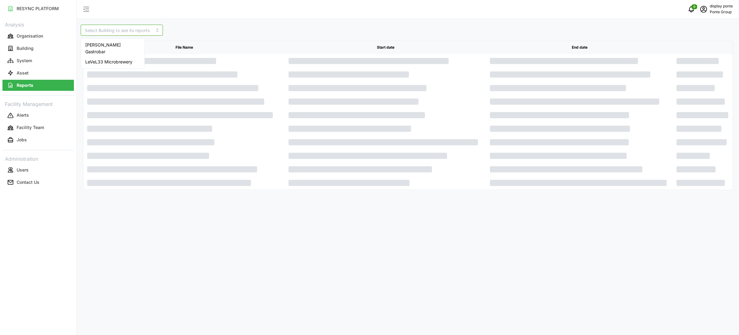 Image resolution: width=739 pixels, height=335 pixels. Describe the element at coordinates (109, 62) in the screenshot. I see `span: LeVeL33 Microbrewery` at that location.